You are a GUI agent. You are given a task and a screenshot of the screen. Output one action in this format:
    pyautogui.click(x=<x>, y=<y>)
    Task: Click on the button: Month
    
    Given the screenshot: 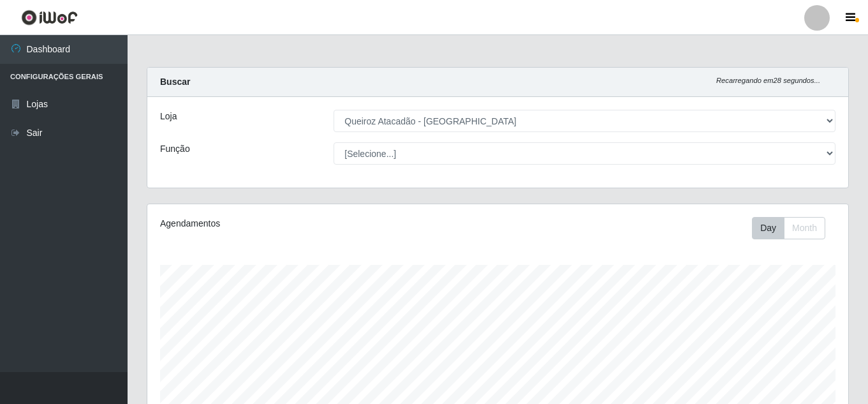 What is the action you would take?
    pyautogui.click(x=804, y=228)
    